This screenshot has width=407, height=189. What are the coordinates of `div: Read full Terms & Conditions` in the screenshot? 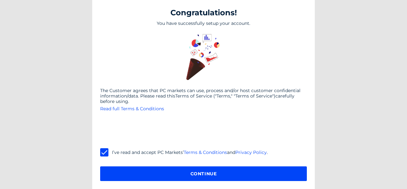 It's located at (132, 108).